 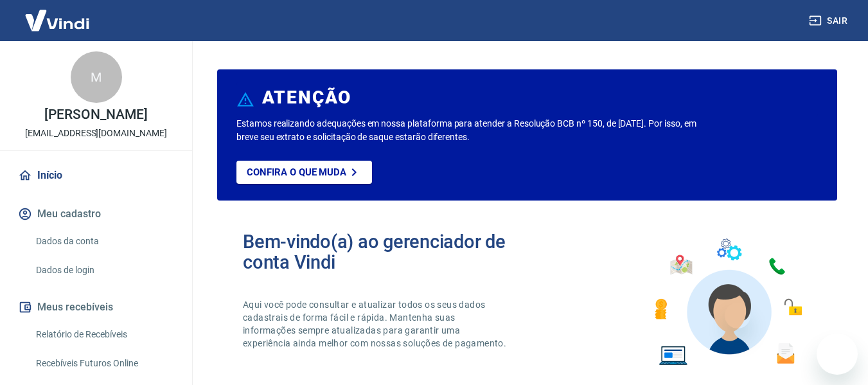 I want to click on a: Dados da conta, so click(x=103, y=241).